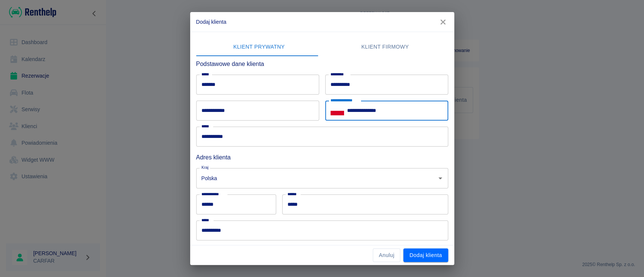 Image resolution: width=644 pixels, height=277 pixels. Describe the element at coordinates (426, 255) in the screenshot. I see `button: Dodaj klienta` at that location.